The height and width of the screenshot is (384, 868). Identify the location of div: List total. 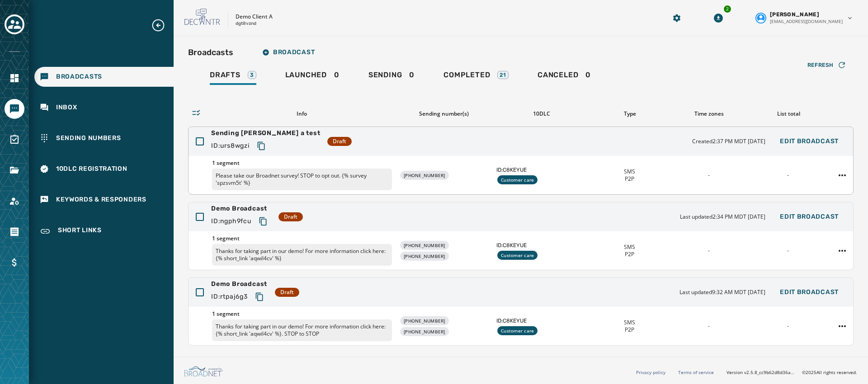
(788, 114).